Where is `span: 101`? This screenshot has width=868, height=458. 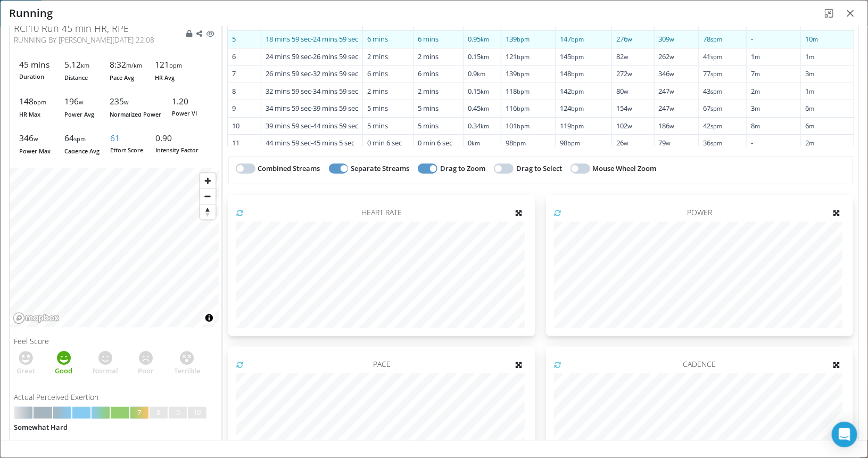
span: 101 is located at coordinates (517, 126).